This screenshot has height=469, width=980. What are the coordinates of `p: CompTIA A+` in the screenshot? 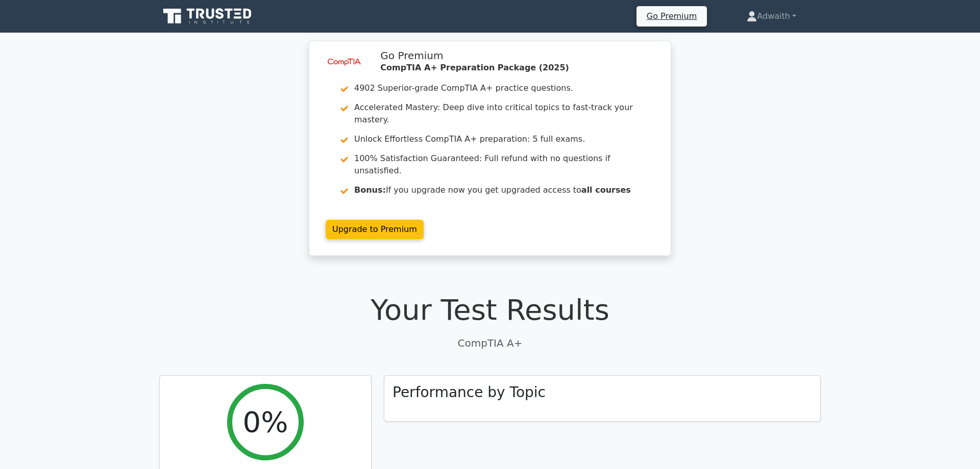 It's located at (490, 343).